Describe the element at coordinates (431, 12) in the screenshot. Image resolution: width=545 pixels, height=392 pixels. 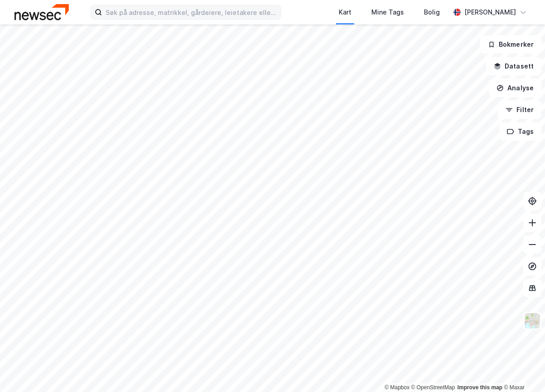
I see `div: Bolig` at that location.